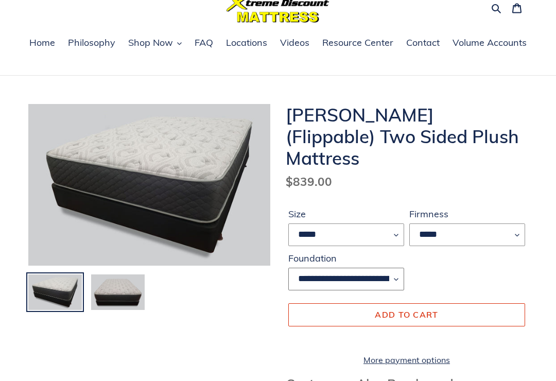  I want to click on a: Locations, so click(247, 43).